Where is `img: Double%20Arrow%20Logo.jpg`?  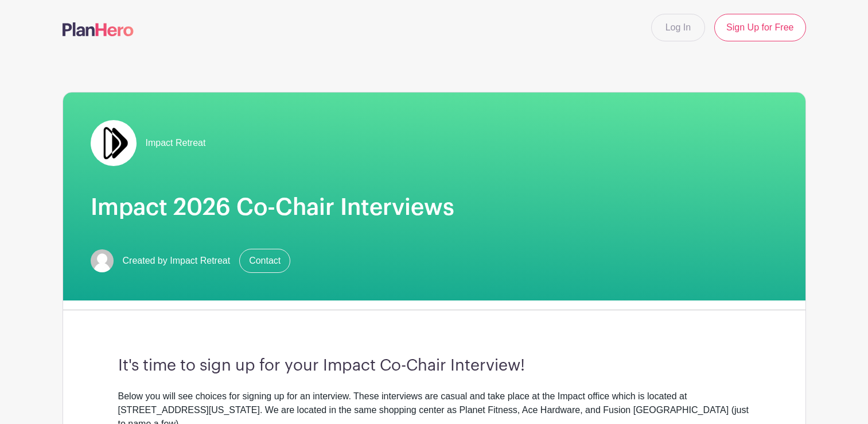
img: Double%20Arrow%20Logo.jpg is located at coordinates (113, 143).